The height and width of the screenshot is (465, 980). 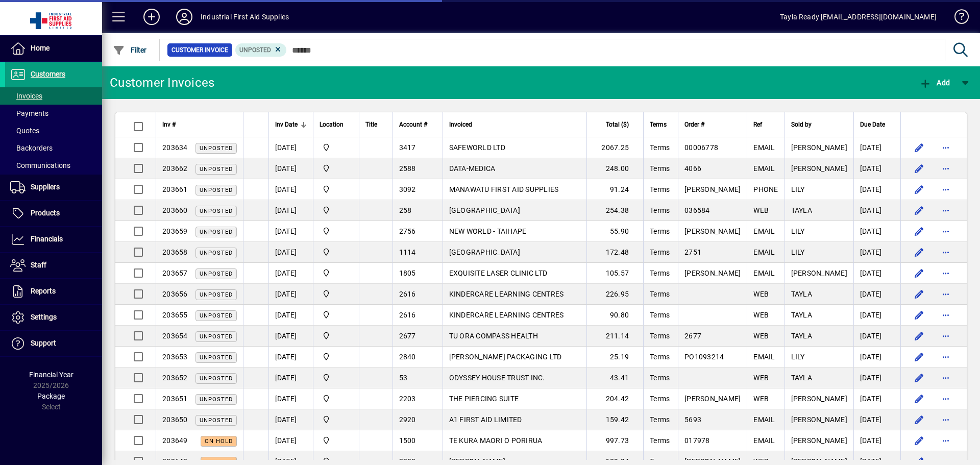 I want to click on span: Inv Date, so click(x=286, y=125).